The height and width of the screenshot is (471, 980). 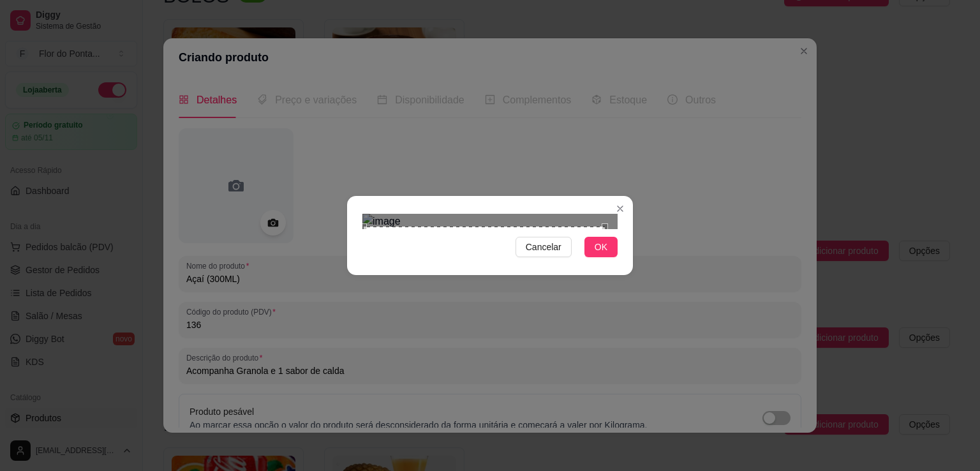 I want to click on span: OK, so click(x=601, y=247).